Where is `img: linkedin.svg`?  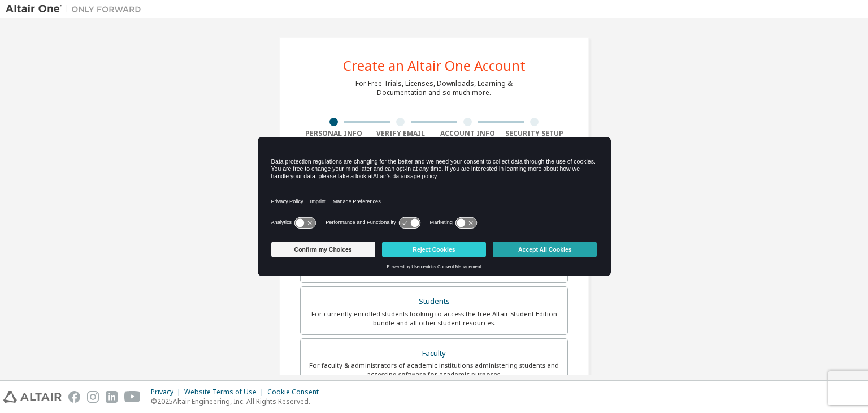 img: linkedin.svg is located at coordinates (111, 397).